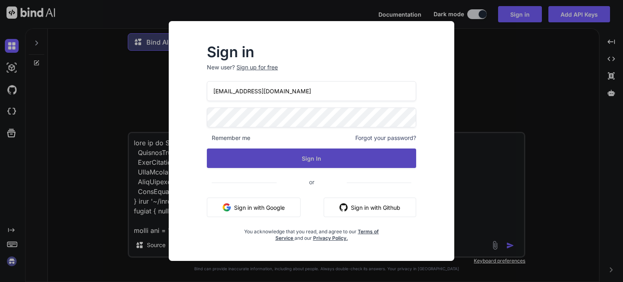 The image size is (623, 282). I want to click on img: google, so click(227, 207).